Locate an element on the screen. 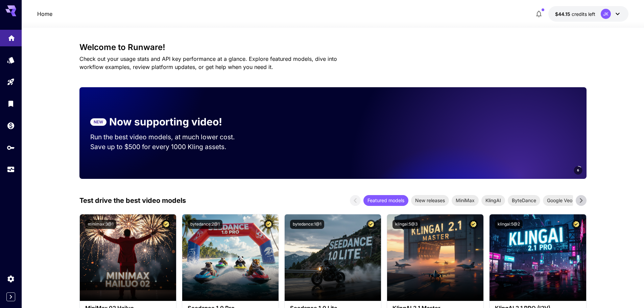 This screenshot has height=308, width=644. button: bytedance:1@1 is located at coordinates (307, 225).